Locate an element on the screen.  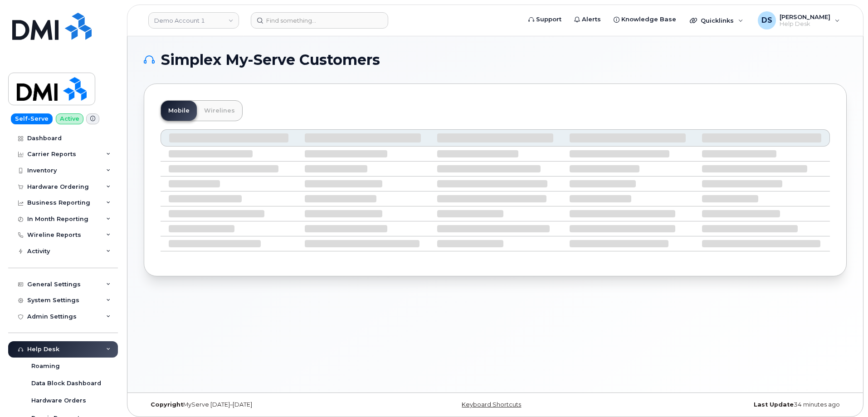
strong: Copyright is located at coordinates (167, 404).